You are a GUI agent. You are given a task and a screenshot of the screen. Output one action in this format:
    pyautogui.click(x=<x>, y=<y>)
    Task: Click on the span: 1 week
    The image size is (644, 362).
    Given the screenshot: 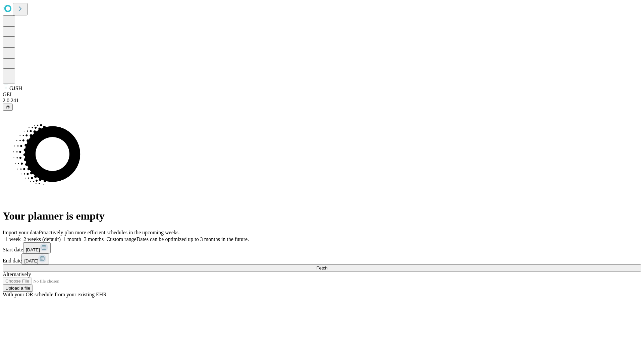 What is the action you would take?
    pyautogui.click(x=13, y=239)
    